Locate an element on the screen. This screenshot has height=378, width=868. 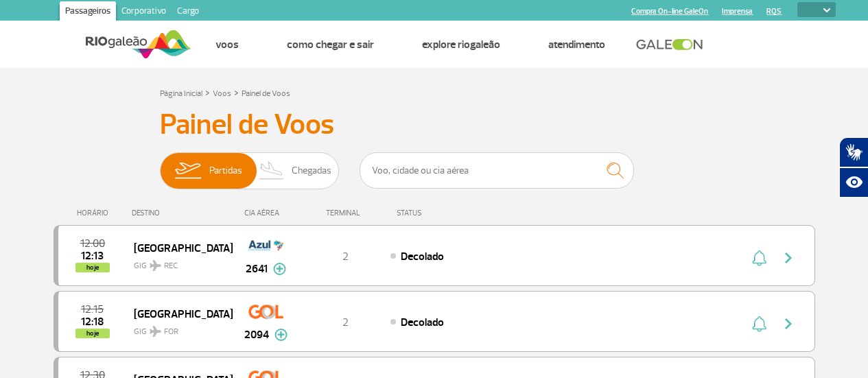
input: Voo, cidade ou cia aérea is located at coordinates (497, 170).